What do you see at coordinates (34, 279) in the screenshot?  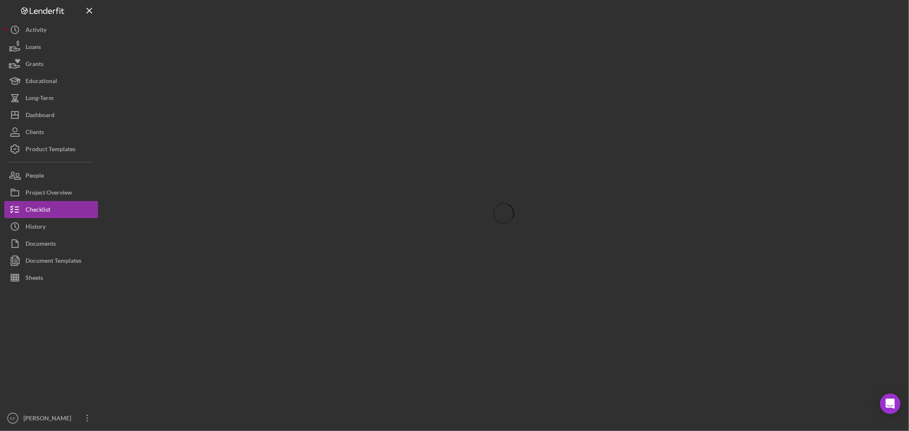 I see `div: Sheets` at bounding box center [34, 279].